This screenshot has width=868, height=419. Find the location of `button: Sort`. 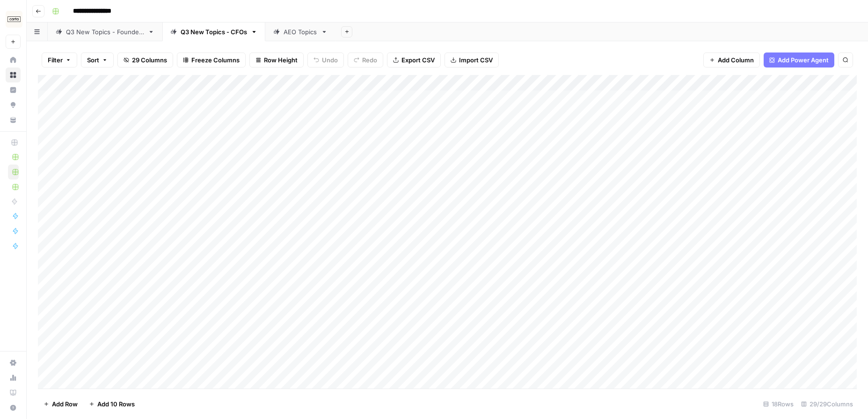

button: Sort is located at coordinates (97, 60).